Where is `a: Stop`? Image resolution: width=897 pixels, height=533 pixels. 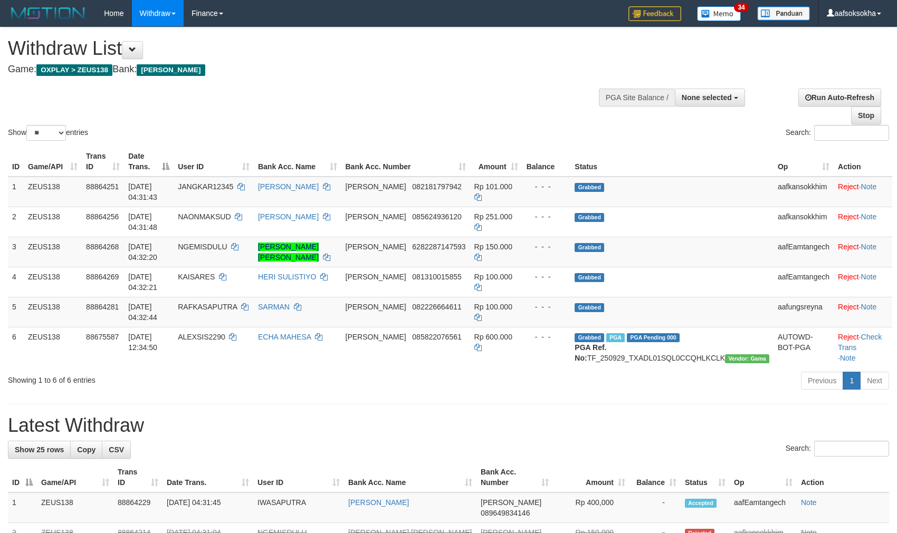 a: Stop is located at coordinates (866, 116).